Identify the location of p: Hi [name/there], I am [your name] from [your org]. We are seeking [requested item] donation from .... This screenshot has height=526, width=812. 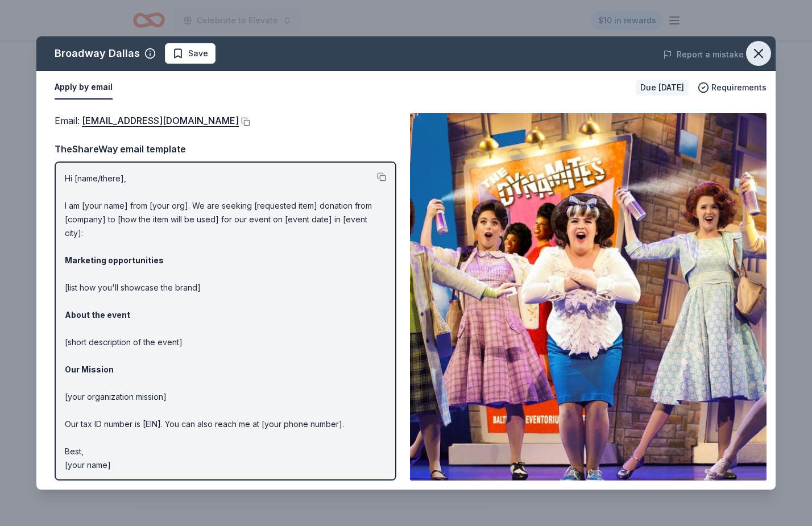
(225, 322).